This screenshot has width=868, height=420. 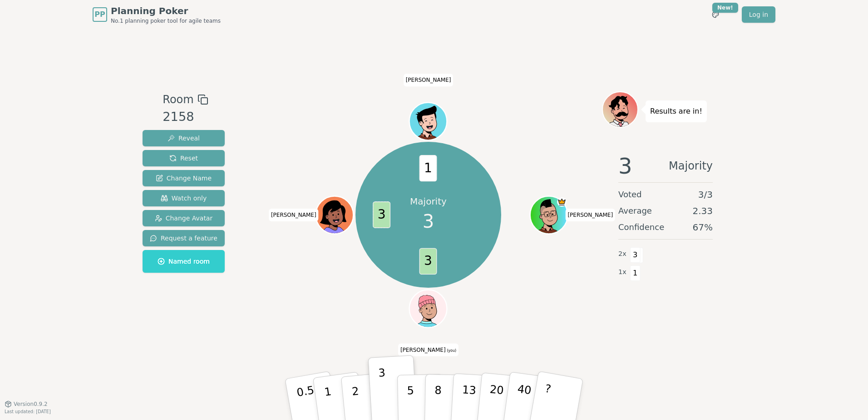 What do you see at coordinates (725, 8) in the screenshot?
I see `div: New!` at bounding box center [725, 8].